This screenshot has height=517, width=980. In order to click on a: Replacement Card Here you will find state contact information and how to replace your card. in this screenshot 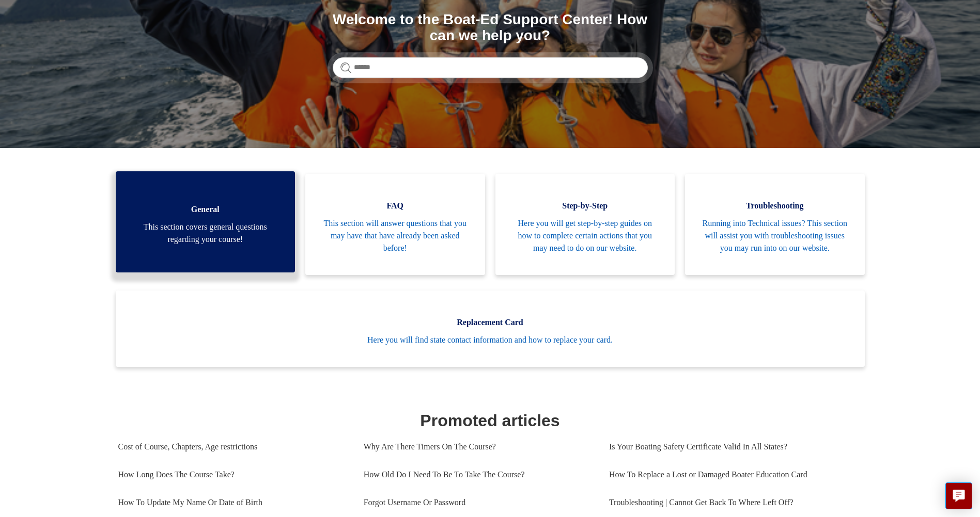, I will do `click(490, 329)`.